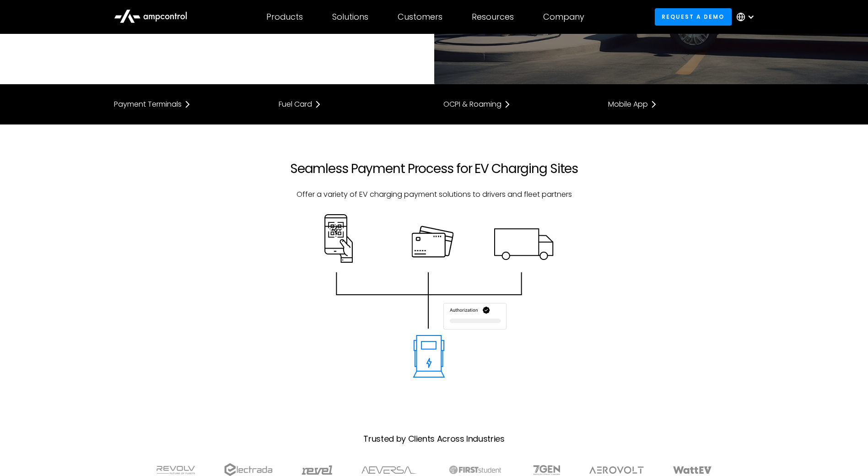  I want to click on a: Fuel Card, so click(352, 104).